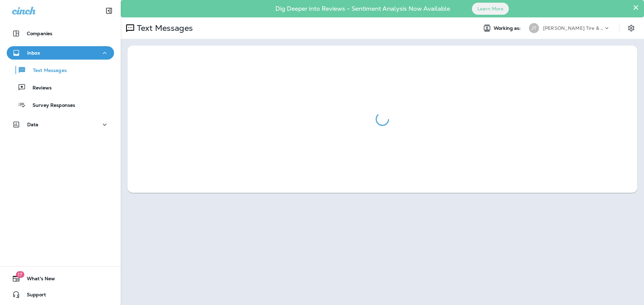  Describe the element at coordinates (534, 28) in the screenshot. I see `div: JT` at that location.